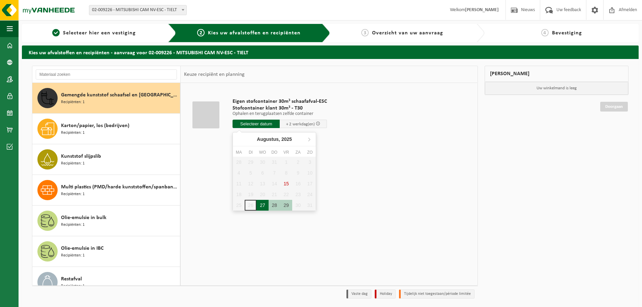 This screenshot has width=642, height=307. What do you see at coordinates (256, 124) in the screenshot?
I see `input: Selecteer datum` at bounding box center [256, 124].